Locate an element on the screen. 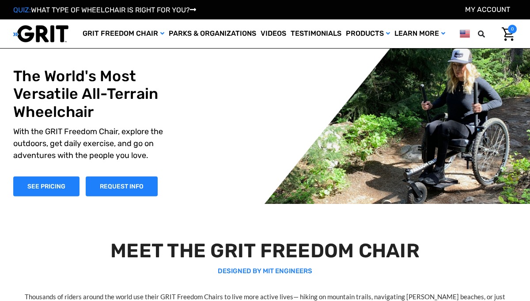 This screenshot has width=530, height=301. img: GRIT All-Terrain Wheelchair and Mobility Equipment is located at coordinates (41, 34).